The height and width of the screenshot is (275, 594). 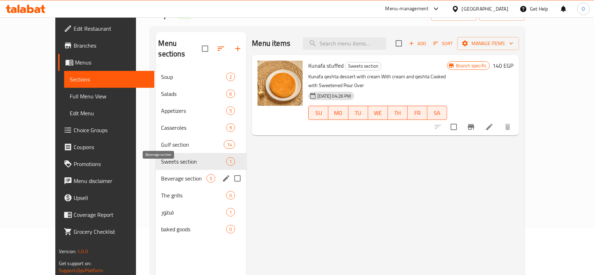 What do you see at coordinates (201, 229) in the screenshot?
I see `div: baked goods0` at bounding box center [201, 229].